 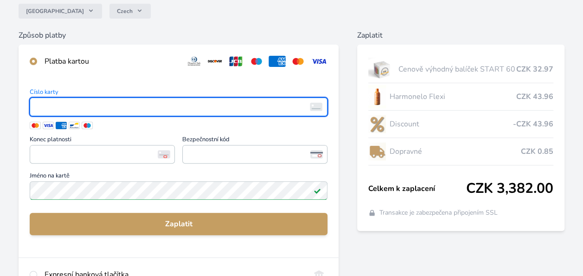 I want to click on img: jcb.svg, so click(x=236, y=61).